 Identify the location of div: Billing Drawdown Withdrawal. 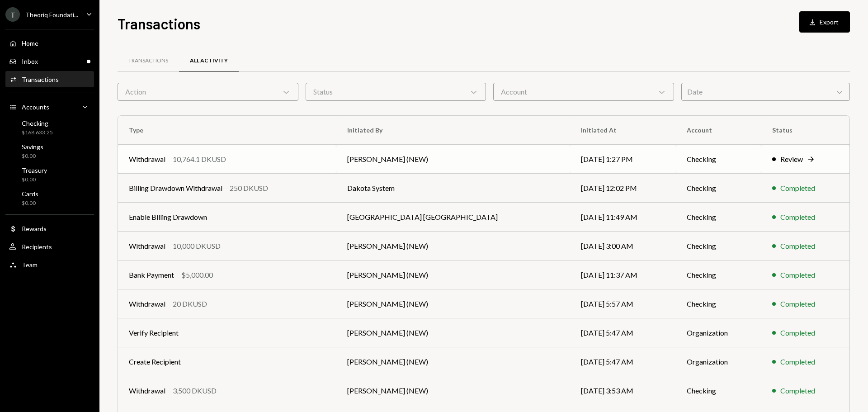
(176, 188).